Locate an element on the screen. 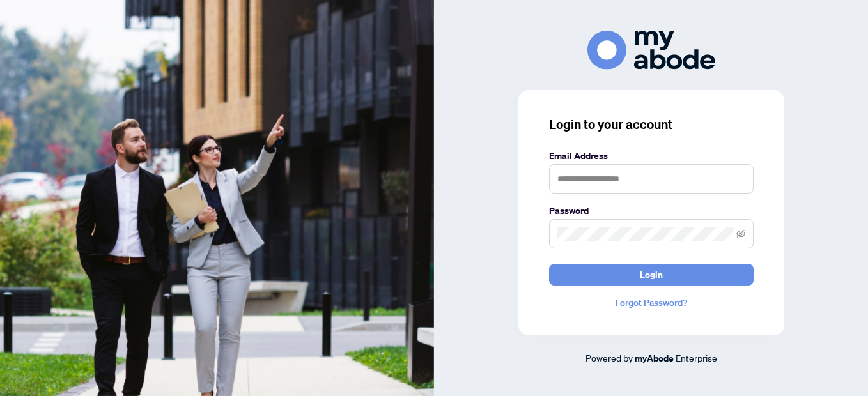 The image size is (868, 396). a: myAbode is located at coordinates (654, 359).